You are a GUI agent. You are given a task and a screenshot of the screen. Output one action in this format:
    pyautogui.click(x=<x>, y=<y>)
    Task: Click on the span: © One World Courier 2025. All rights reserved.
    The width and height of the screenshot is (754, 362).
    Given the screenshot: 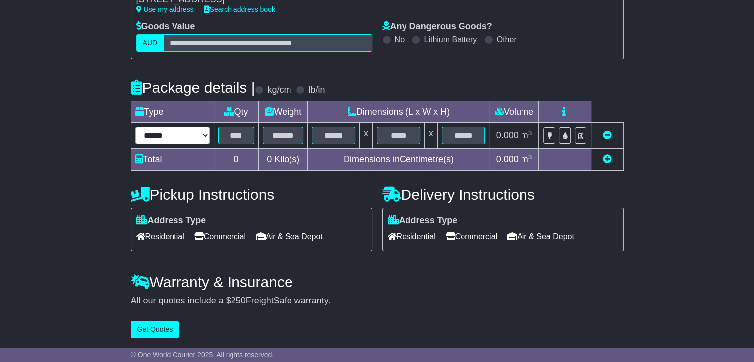 What is the action you would take?
    pyautogui.click(x=202, y=355)
    